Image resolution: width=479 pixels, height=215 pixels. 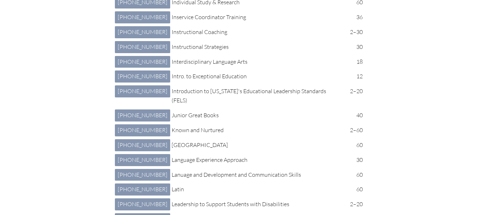 What do you see at coordinates (355, 116) in the screenshot?
I see `p: 40` at bounding box center [355, 116].